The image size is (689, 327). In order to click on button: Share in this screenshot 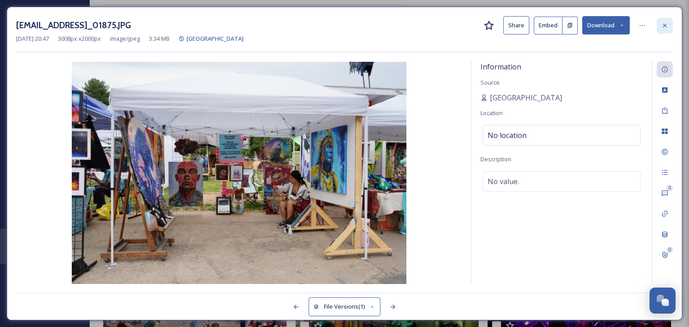, I will do `click(516, 25)`.